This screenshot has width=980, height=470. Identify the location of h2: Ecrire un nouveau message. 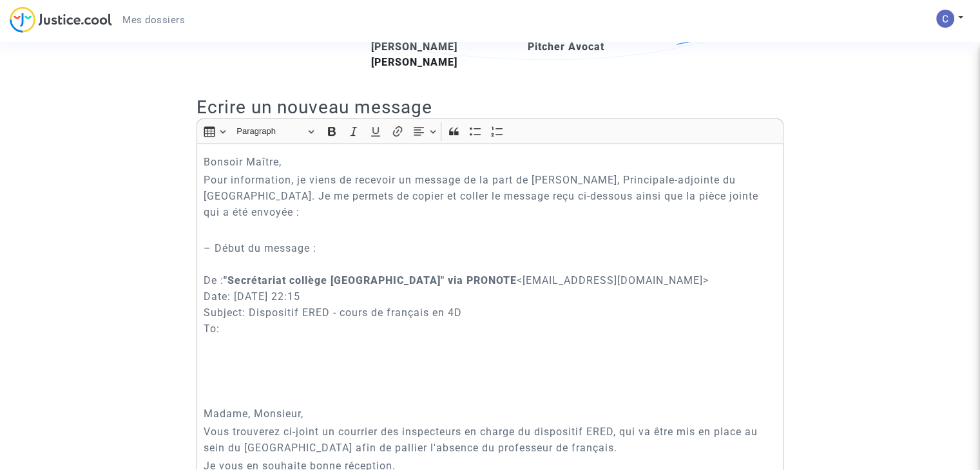
(490, 107).